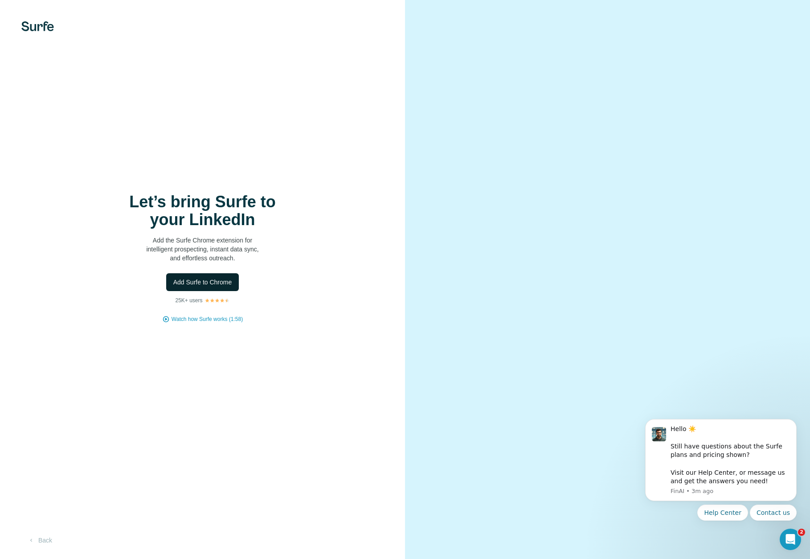 The image size is (810, 559). I want to click on button: Quick reply: Help Center, so click(91, 105).